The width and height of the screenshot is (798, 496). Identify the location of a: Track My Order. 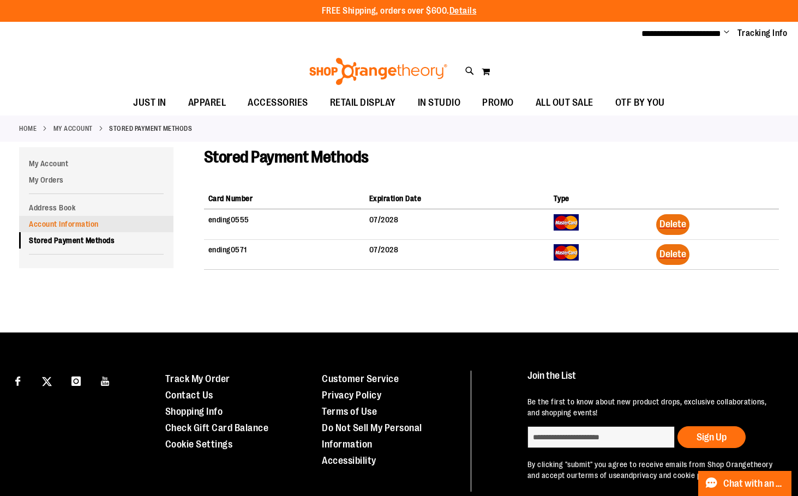
(198, 379).